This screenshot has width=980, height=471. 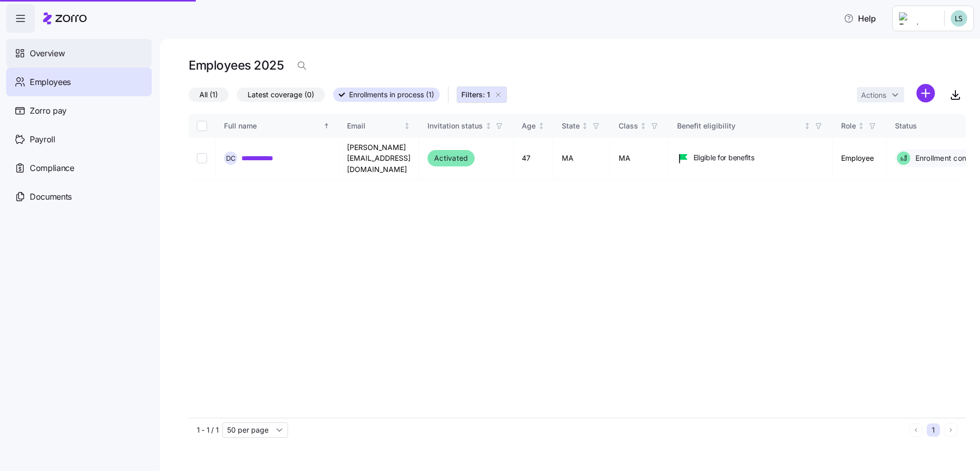 I want to click on span: Activated, so click(x=451, y=158).